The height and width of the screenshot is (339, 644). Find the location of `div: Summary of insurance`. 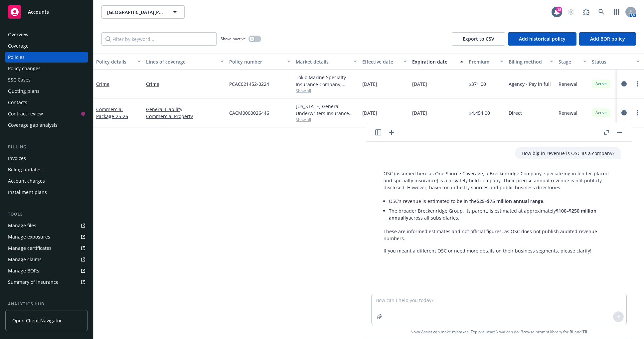

div: Summary of insurance is located at coordinates (33, 282).